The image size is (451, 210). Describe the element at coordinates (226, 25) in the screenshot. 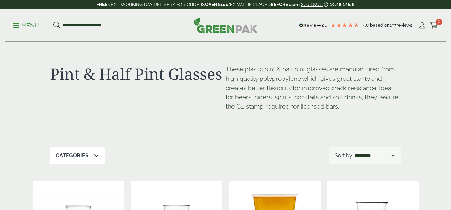

I see `img: GreenPak Supplies` at that location.